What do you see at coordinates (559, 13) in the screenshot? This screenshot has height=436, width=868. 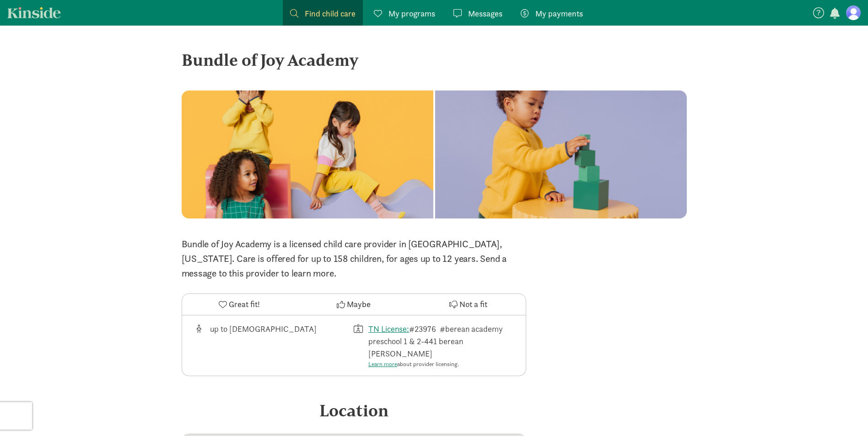 I see `span: My payments` at bounding box center [559, 13].